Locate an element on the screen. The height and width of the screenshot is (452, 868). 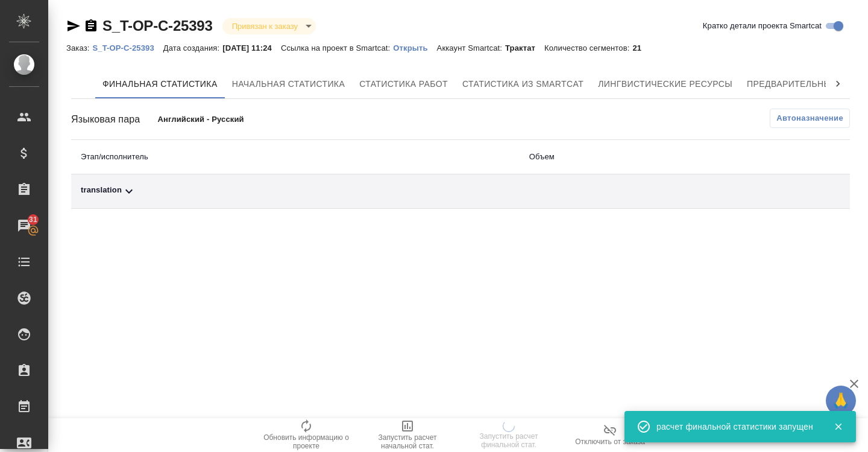
span: Финальная статистика is located at coordinates (160, 84).